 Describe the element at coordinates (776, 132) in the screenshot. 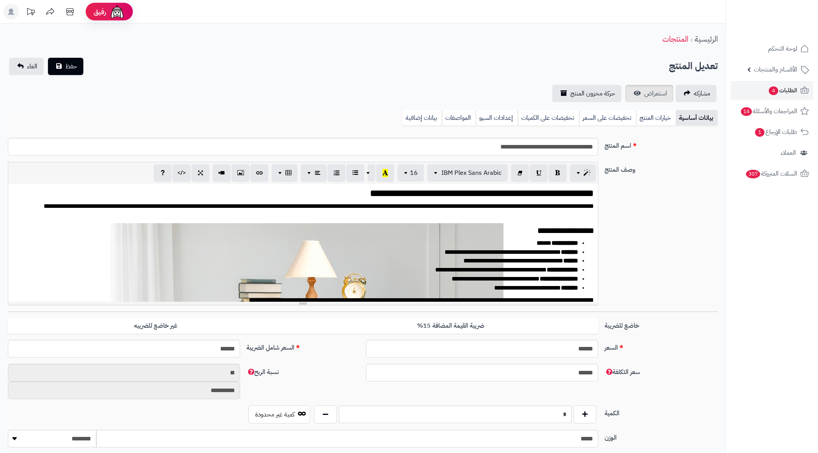

I see `span: طلبات الإرجاع` at that location.